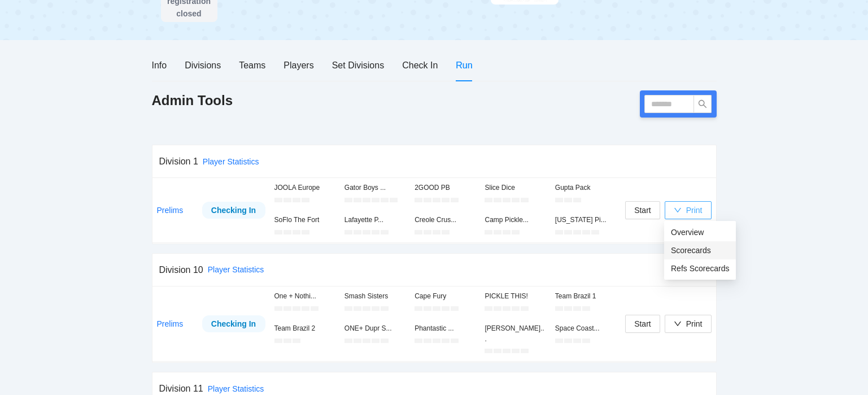 Image resolution: width=868 pixels, height=395 pixels. I want to click on div: JOOLA Europe, so click(305, 187).